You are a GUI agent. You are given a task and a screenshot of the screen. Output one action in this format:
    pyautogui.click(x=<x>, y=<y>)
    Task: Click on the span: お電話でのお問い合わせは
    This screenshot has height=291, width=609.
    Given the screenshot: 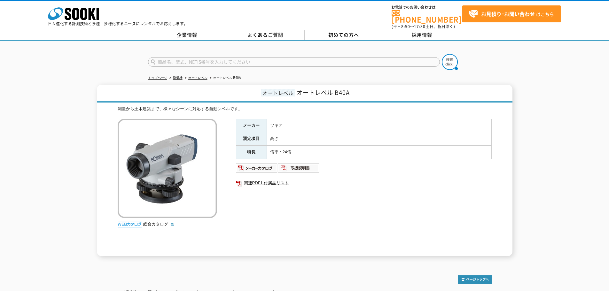 What is the action you would take?
    pyautogui.click(x=427, y=7)
    